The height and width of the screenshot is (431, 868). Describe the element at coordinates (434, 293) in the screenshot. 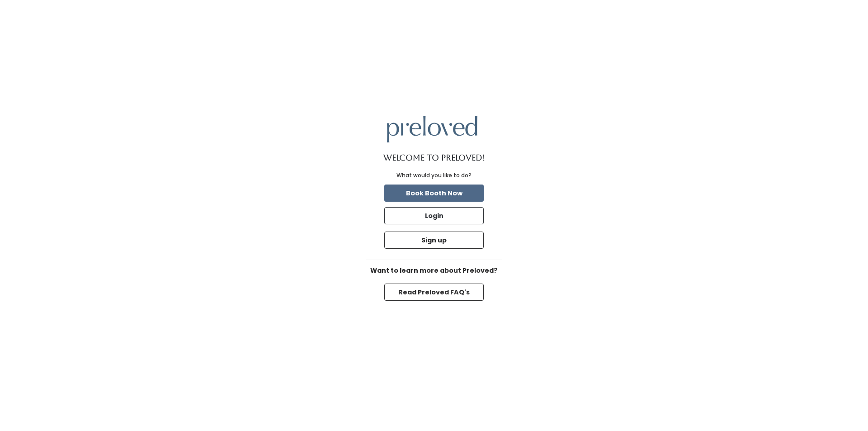

I see `button: Read Preloved FAQ's` at that location.